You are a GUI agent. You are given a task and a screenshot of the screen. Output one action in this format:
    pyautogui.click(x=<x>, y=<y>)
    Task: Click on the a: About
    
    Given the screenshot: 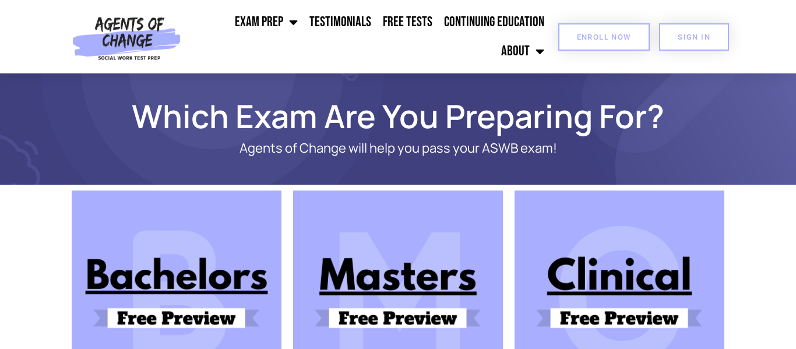 What is the action you would take?
    pyautogui.click(x=523, y=51)
    